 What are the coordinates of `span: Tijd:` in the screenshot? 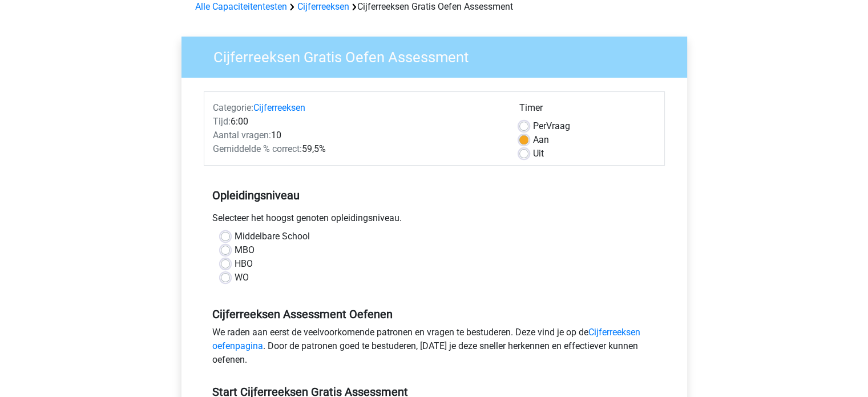 It's located at (222, 121).